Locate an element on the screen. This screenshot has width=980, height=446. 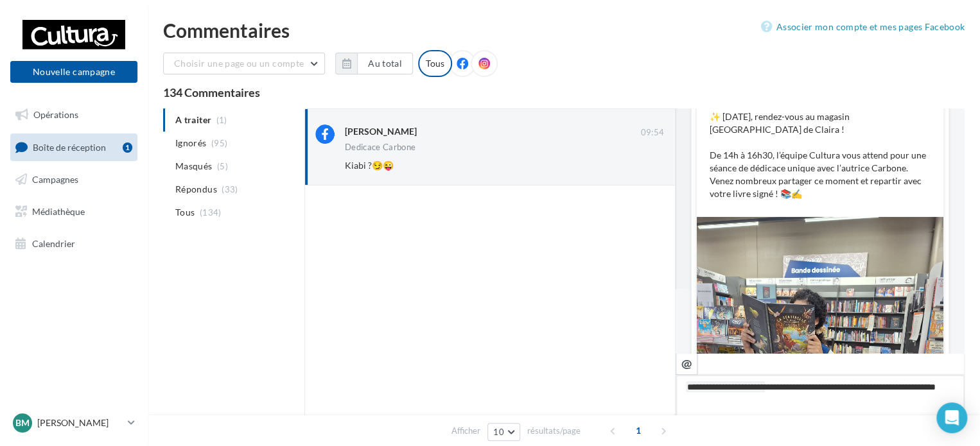
button: 10 is located at coordinates (503, 432).